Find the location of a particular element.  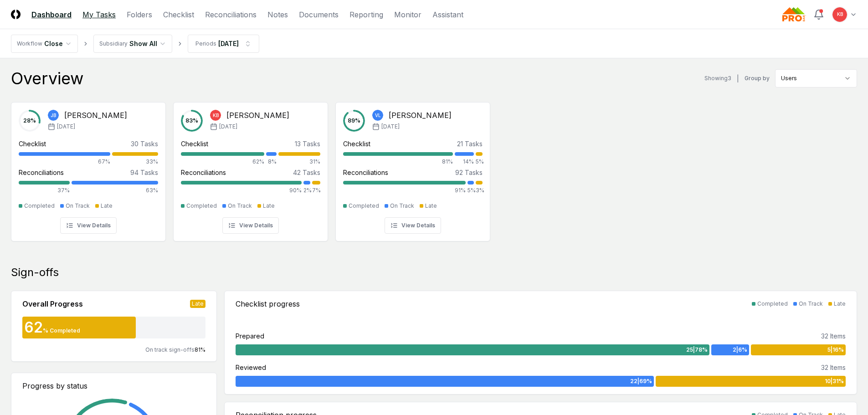

div: Subsidiary is located at coordinates (114, 44).